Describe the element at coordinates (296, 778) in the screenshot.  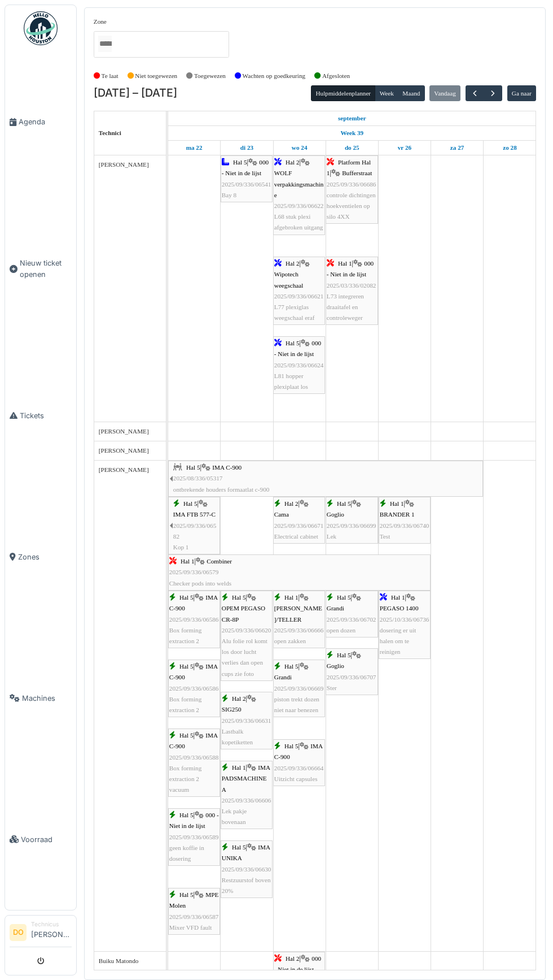
I see `span: Uitzicht capsules` at that location.